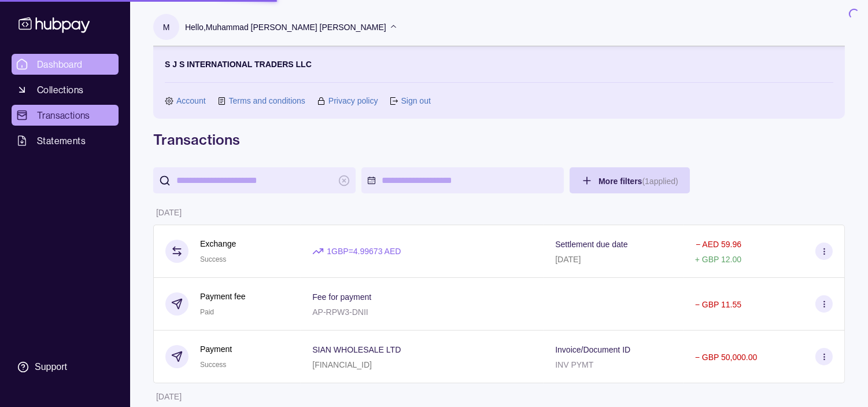  Describe the element at coordinates (207, 312) in the screenshot. I see `span: Paid` at that location.